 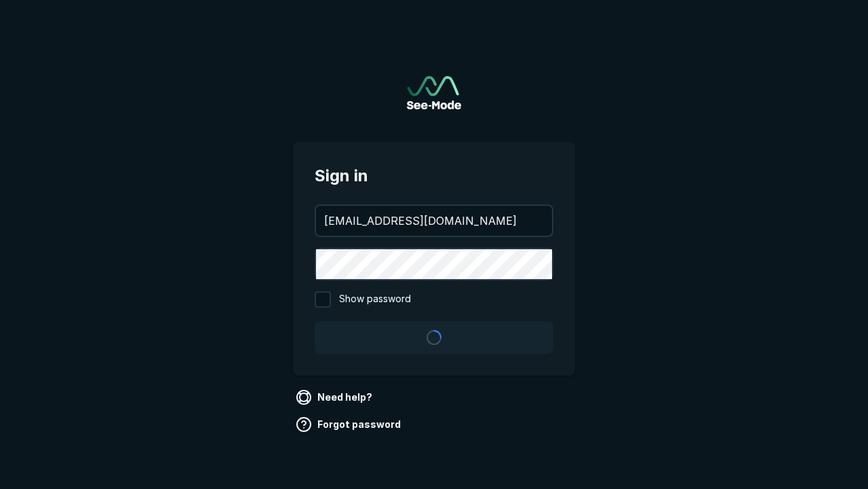 What do you see at coordinates (350, 425) in the screenshot?
I see `a: Forgot password` at bounding box center [350, 425].